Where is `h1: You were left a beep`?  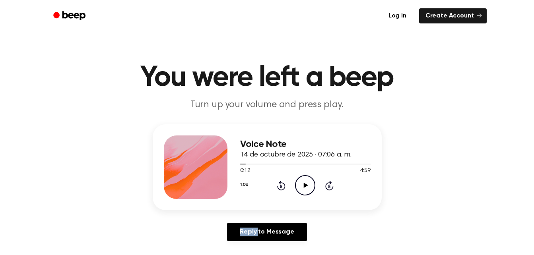 h1: You were left a beep is located at coordinates (267, 78).